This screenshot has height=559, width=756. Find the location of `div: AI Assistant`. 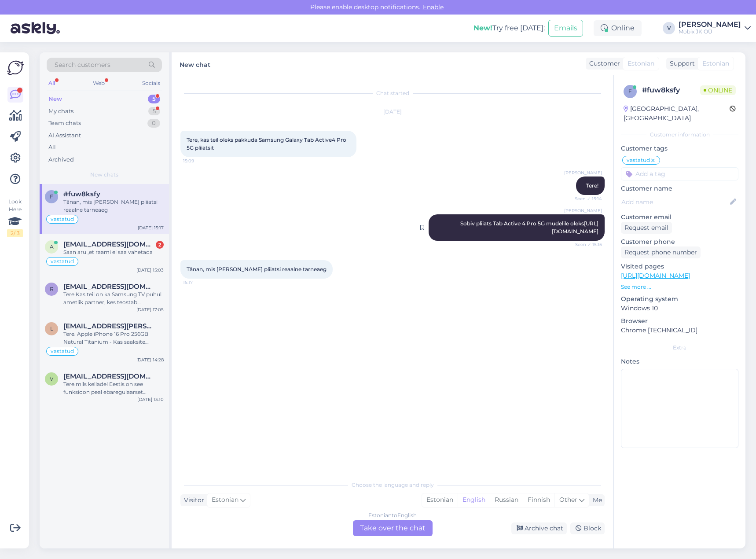

div: AI Assistant is located at coordinates (65, 136).